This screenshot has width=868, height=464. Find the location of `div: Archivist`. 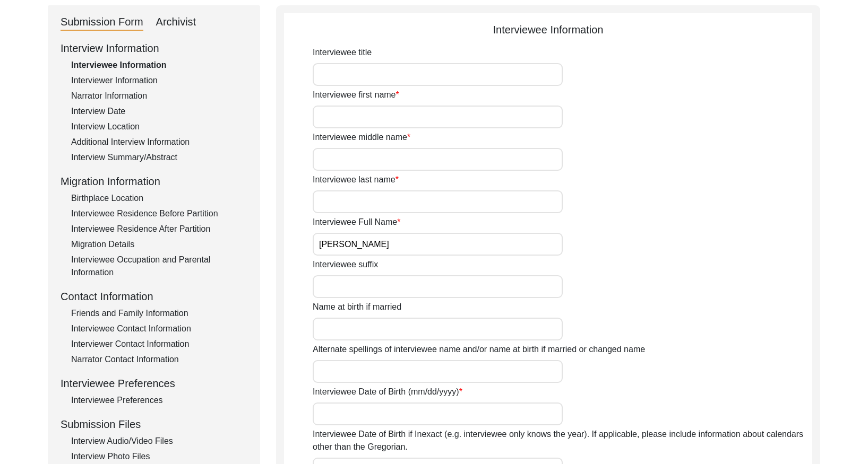

div: Archivist is located at coordinates (176, 22).